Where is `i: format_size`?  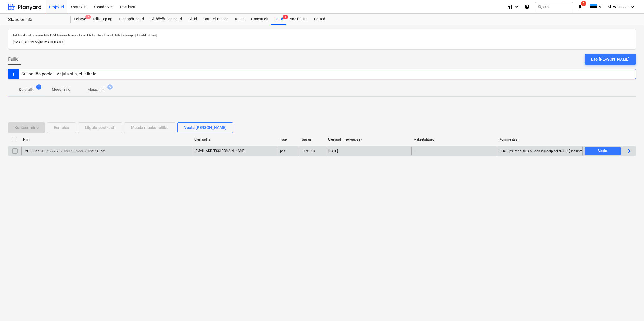
i: format_size is located at coordinates (511, 7).